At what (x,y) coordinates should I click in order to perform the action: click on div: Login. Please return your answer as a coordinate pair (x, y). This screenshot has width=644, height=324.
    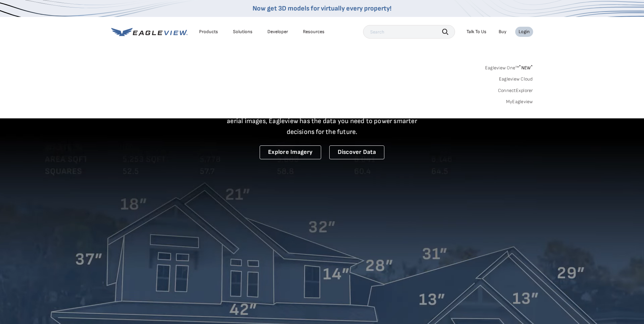
    Looking at the image, I should click on (524, 32).